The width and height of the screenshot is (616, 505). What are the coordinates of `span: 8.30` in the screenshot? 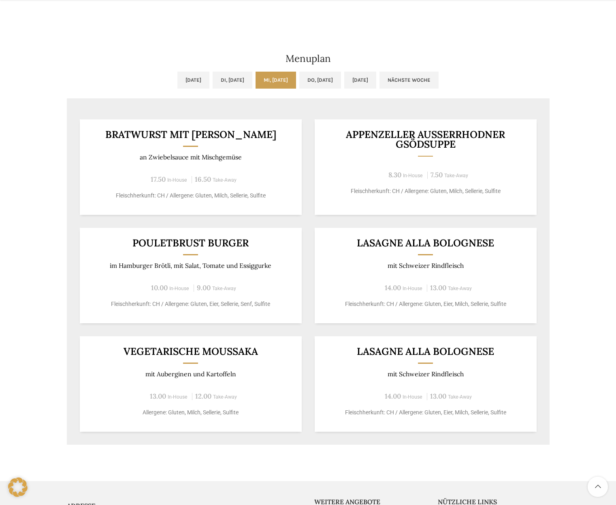 It's located at (395, 175).